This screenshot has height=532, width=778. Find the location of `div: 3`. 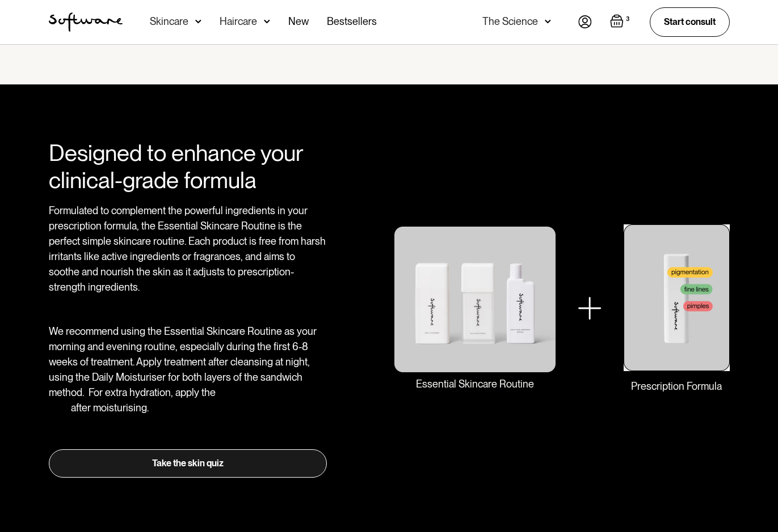

div: 3 is located at coordinates (627, 19).